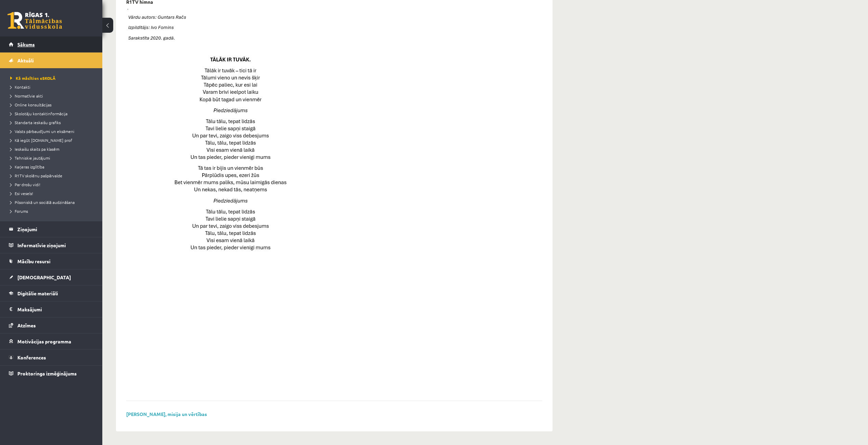 The width and height of the screenshot is (868, 445). Describe the element at coordinates (27, 96) in the screenshot. I see `span: Normatīvie akti` at that location.